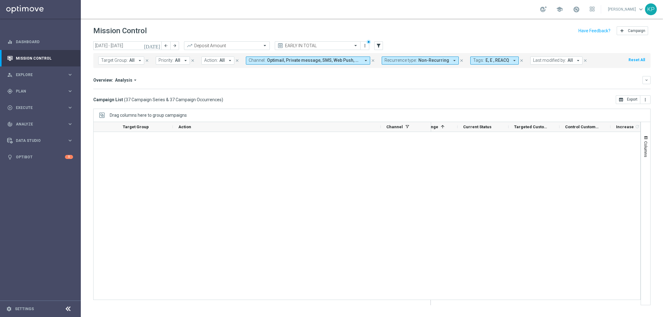 The height and width of the screenshot is (317, 663). I want to click on button: Data Studio keyboard_arrow_right, so click(40, 141).